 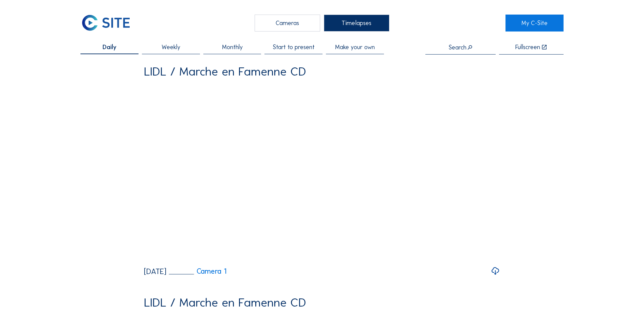 I want to click on img: C-SITE Logo, so click(x=106, y=23).